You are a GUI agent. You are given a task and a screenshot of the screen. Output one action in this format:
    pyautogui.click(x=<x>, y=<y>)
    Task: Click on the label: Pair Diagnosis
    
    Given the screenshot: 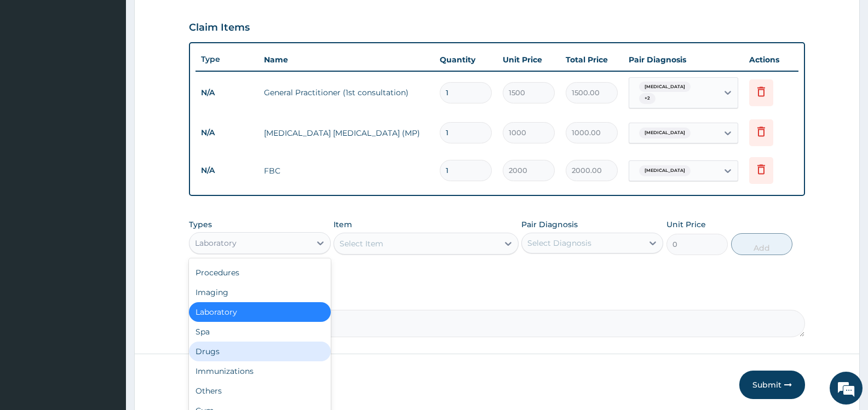 What is the action you would take?
    pyautogui.click(x=550, y=224)
    